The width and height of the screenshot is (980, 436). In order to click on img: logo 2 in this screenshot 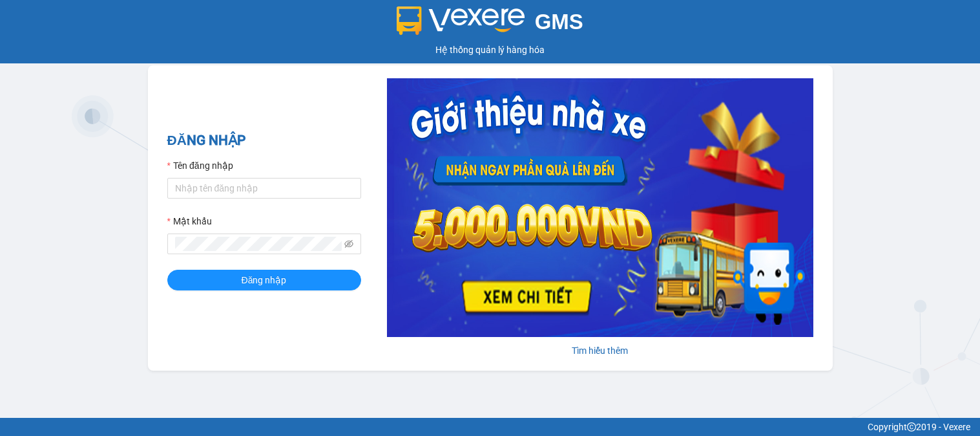, I will do `click(461, 20)`.